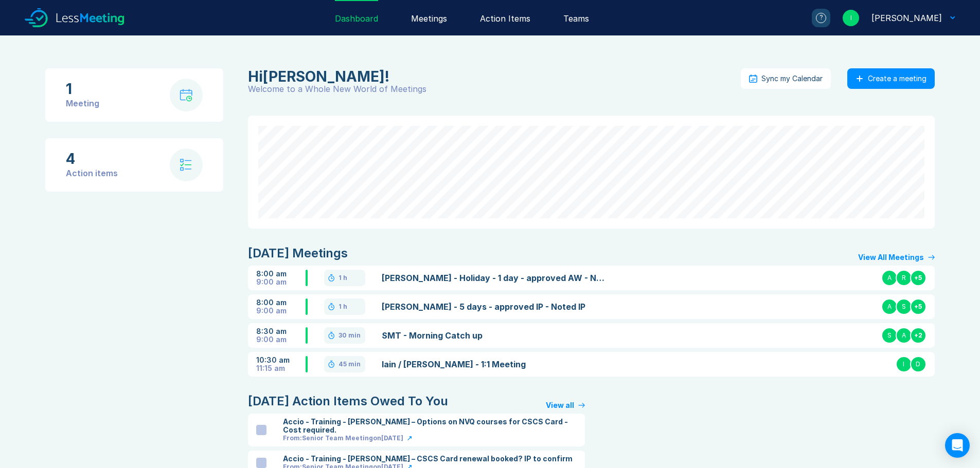 This screenshot has height=468, width=980. Describe the element at coordinates (82, 89) in the screenshot. I see `div: 1` at that location.